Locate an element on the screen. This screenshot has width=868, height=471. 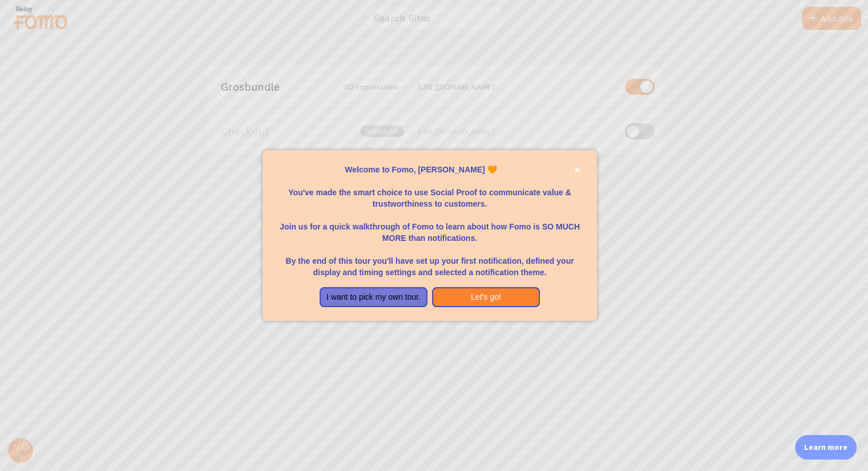
button: close, is located at coordinates (577, 169).